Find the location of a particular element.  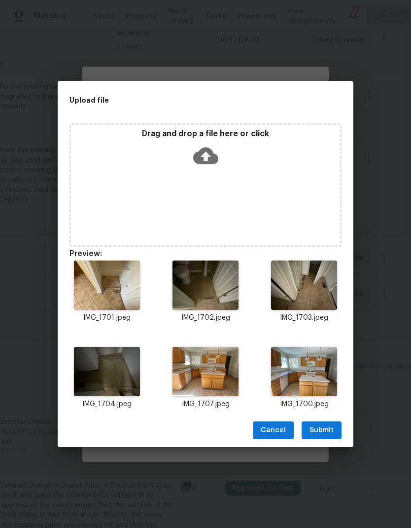

p: IMG_1700.jpeg is located at coordinates (304, 404).